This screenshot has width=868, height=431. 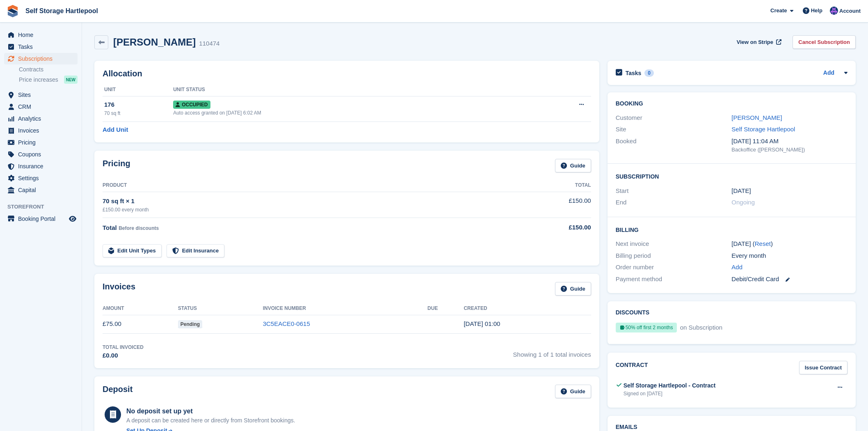 What do you see at coordinates (123, 347) in the screenshot?
I see `div: Total Invoiced` at bounding box center [123, 347].